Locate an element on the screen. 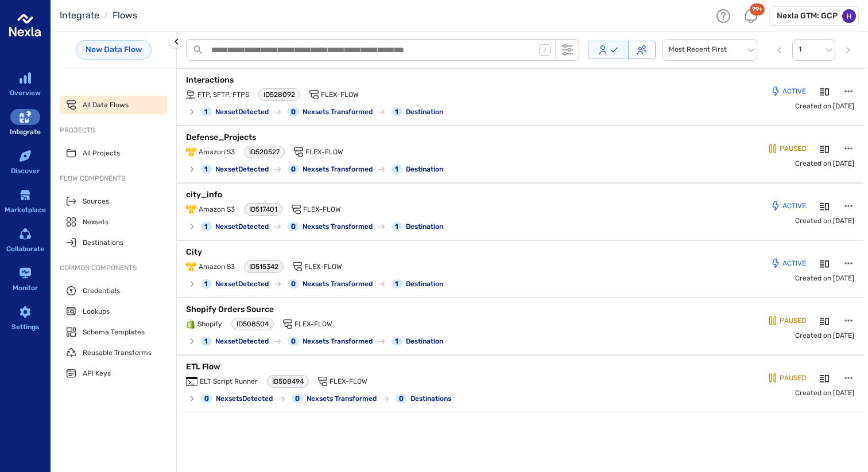  img: Shopify is located at coordinates (190, 324).